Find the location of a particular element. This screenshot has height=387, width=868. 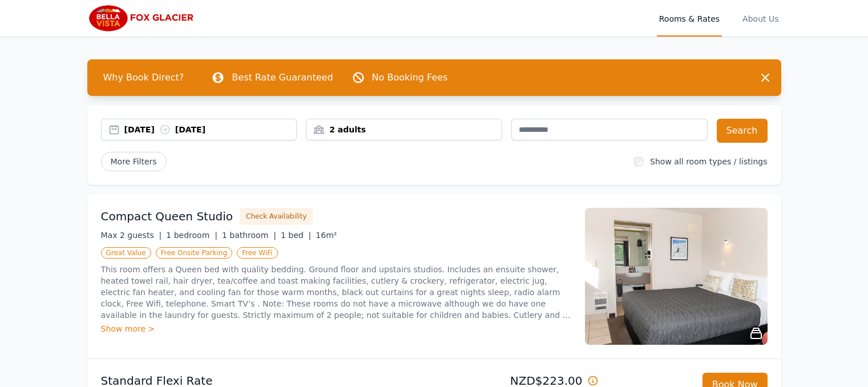

span: Free WiFi is located at coordinates (257, 253).